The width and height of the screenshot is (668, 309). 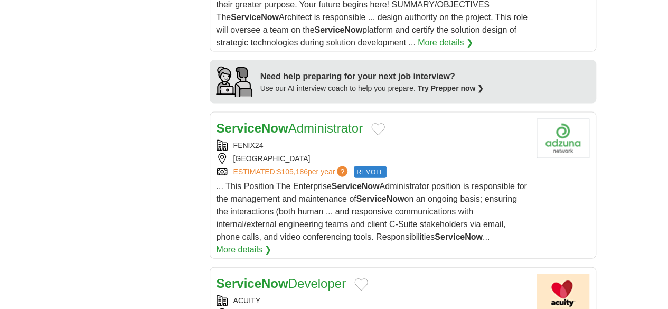 I want to click on a: Try Prepper now ❯, so click(x=451, y=88).